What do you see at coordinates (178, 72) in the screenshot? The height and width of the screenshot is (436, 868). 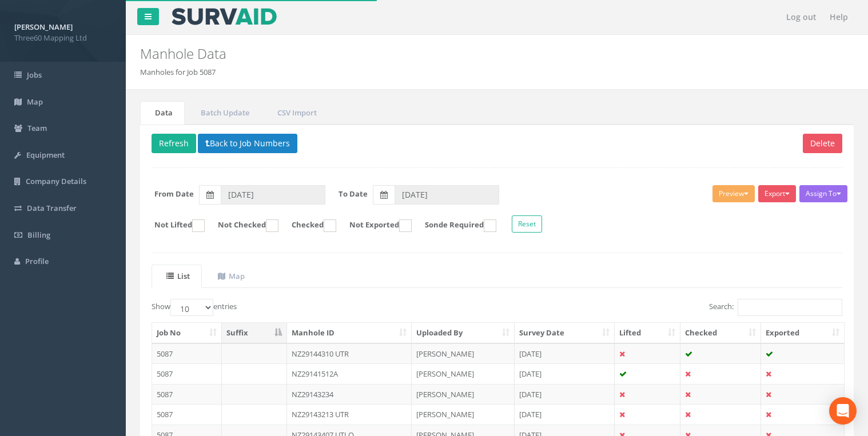 I see `li: Manholes for Job 5087` at bounding box center [178, 72].